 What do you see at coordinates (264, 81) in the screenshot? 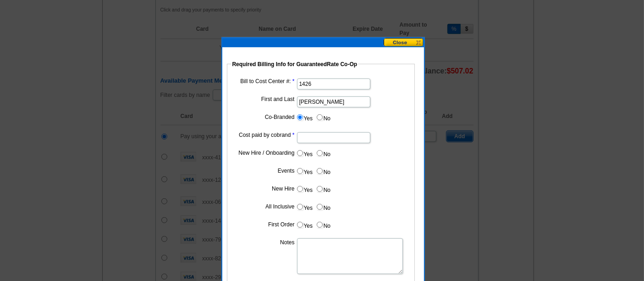
I see `label: Bill to Cost Center #:` at bounding box center [264, 81].